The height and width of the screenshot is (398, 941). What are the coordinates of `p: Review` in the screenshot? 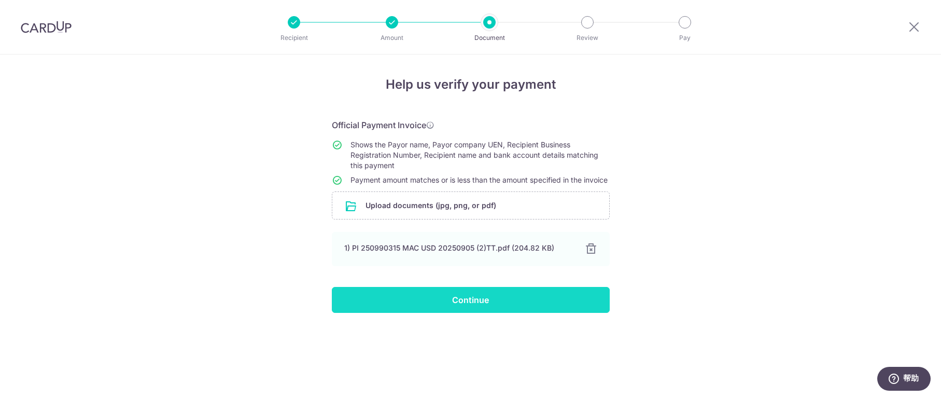 It's located at (588, 38).